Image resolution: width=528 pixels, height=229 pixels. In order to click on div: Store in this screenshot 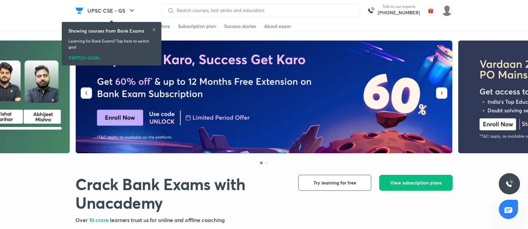, I will do `click(164, 26)`.